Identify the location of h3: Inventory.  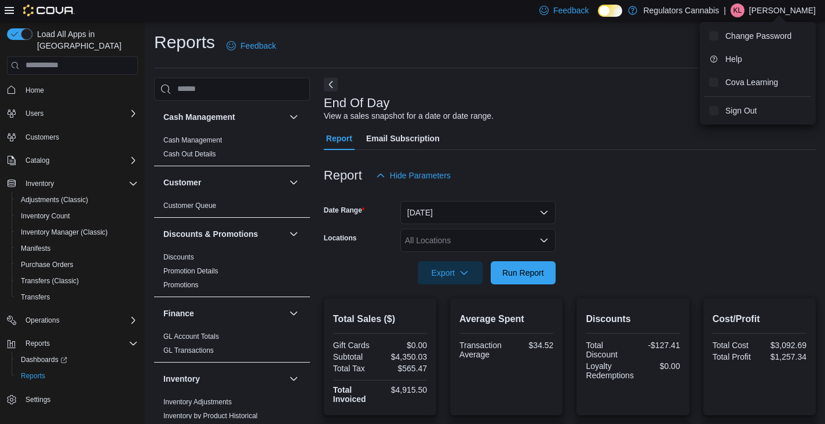
(181, 379).